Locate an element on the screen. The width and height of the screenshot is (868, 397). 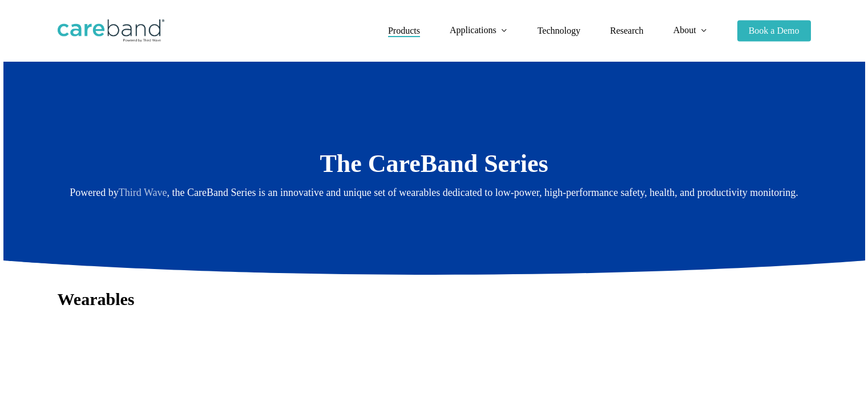
span: Technology is located at coordinates (558, 30).